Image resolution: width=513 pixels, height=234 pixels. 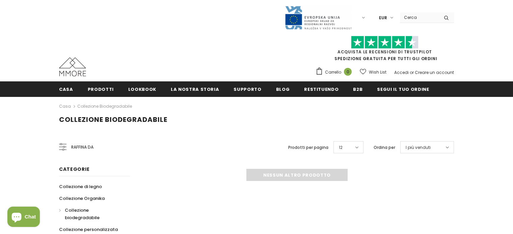 What do you see at coordinates (403, 89) in the screenshot?
I see `a: Segui il tuo ordine` at bounding box center [403, 89].